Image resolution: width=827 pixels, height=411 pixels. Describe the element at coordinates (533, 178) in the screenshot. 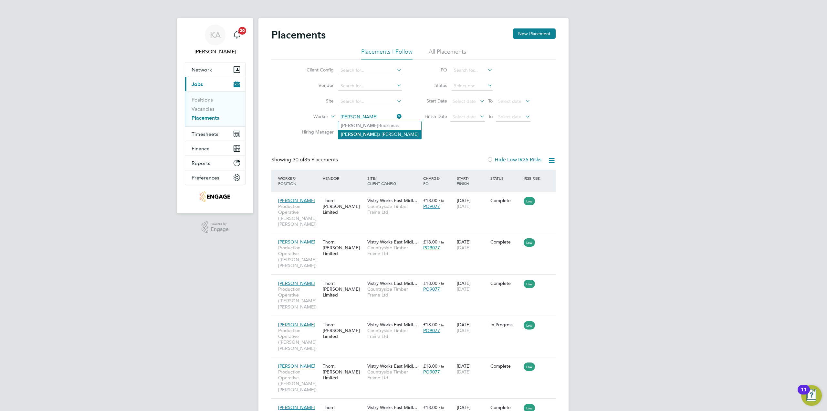

I see `div: IR35 Risk` at that location.